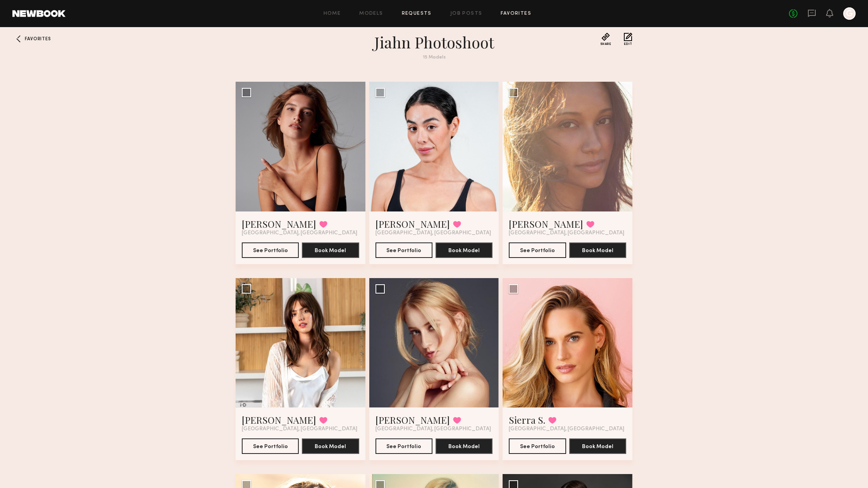 Image resolution: width=868 pixels, height=488 pixels. What do you see at coordinates (416, 13) in the screenshot?
I see `a: Requests` at bounding box center [416, 13].